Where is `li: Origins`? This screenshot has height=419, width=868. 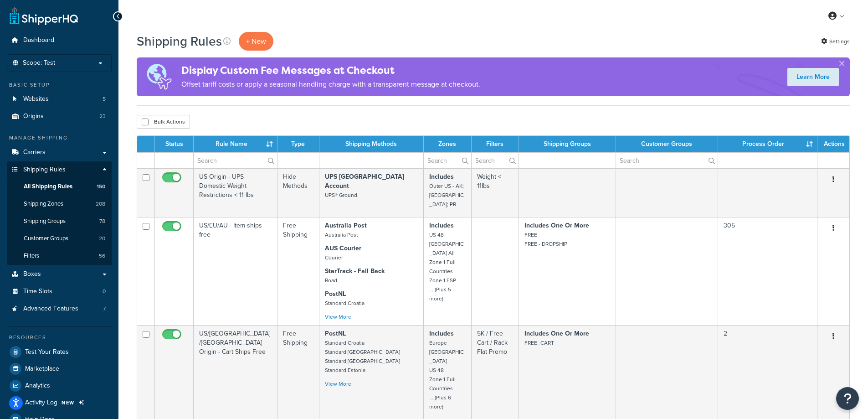
li: Origins is located at coordinates (59, 116).